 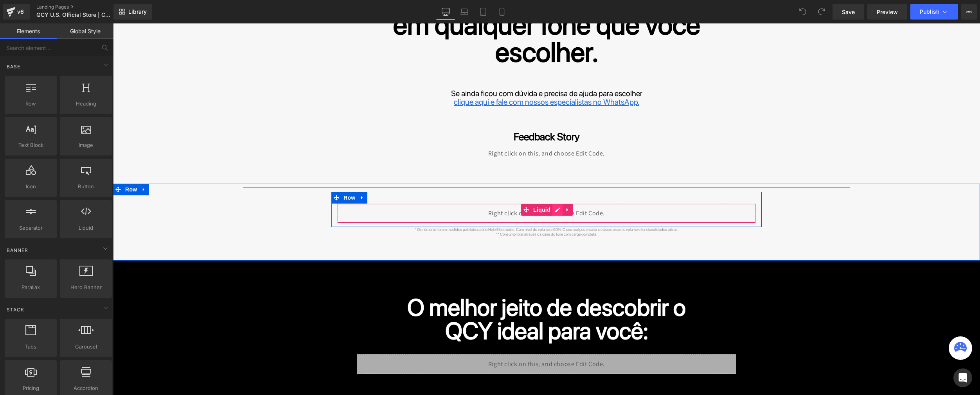 What do you see at coordinates (464, 12) in the screenshot?
I see `a: Laptop` at bounding box center [464, 12].